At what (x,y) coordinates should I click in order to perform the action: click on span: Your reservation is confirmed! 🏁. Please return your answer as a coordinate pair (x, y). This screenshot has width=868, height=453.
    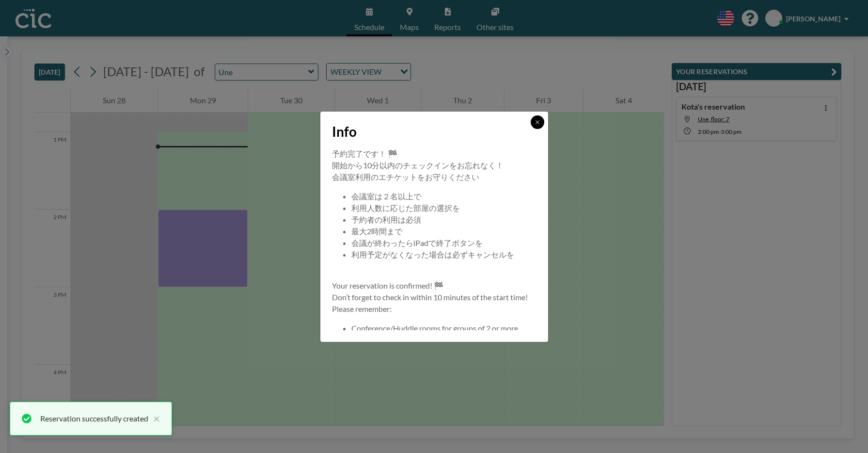
    Looking at the image, I should click on (388, 285).